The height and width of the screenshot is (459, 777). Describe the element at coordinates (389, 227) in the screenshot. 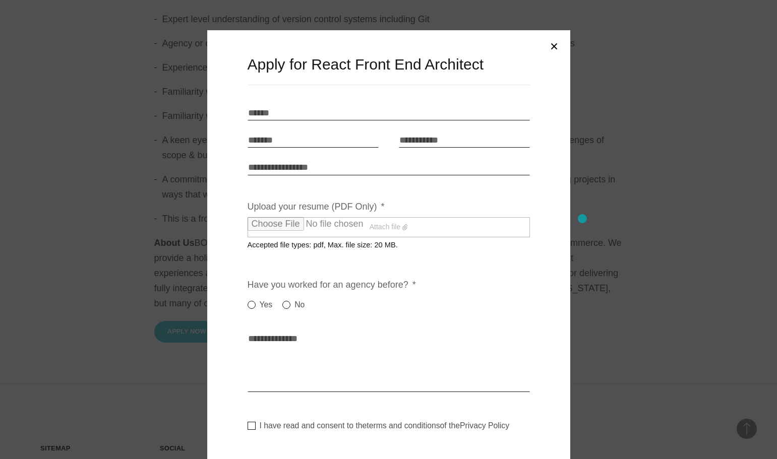

I see `label: Attach file` at that location.